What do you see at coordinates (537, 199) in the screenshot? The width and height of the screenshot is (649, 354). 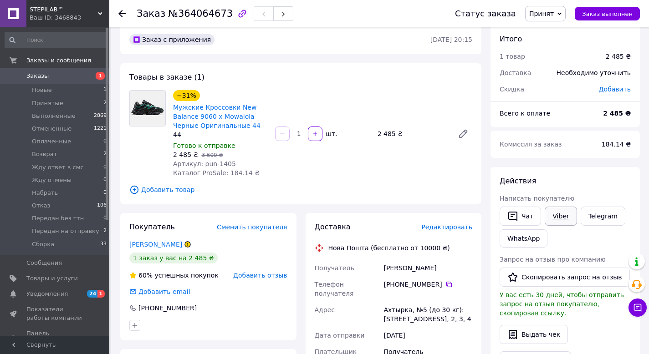 I see `span: Написать покупателю` at bounding box center [537, 199].